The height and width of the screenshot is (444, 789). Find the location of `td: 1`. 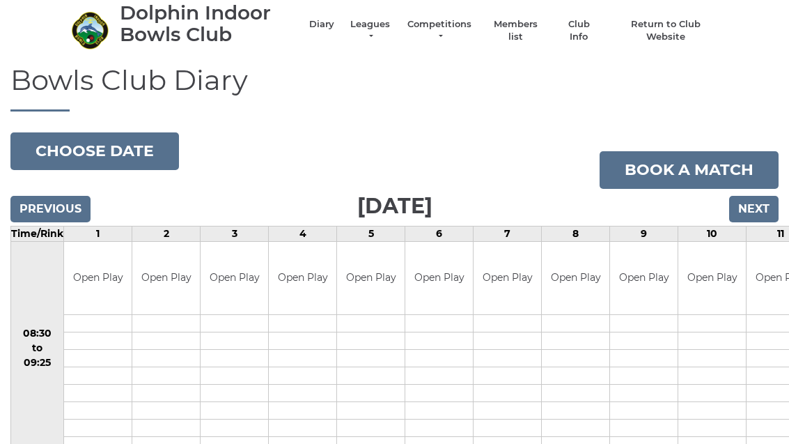

td: 1 is located at coordinates (98, 233).